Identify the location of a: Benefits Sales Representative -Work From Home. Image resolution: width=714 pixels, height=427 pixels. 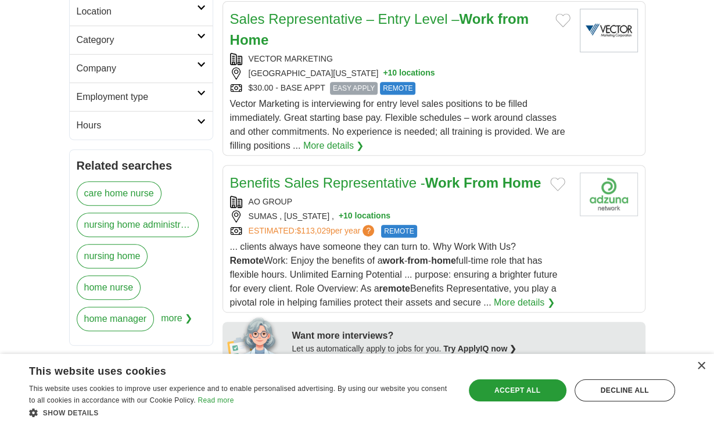
(386, 182).